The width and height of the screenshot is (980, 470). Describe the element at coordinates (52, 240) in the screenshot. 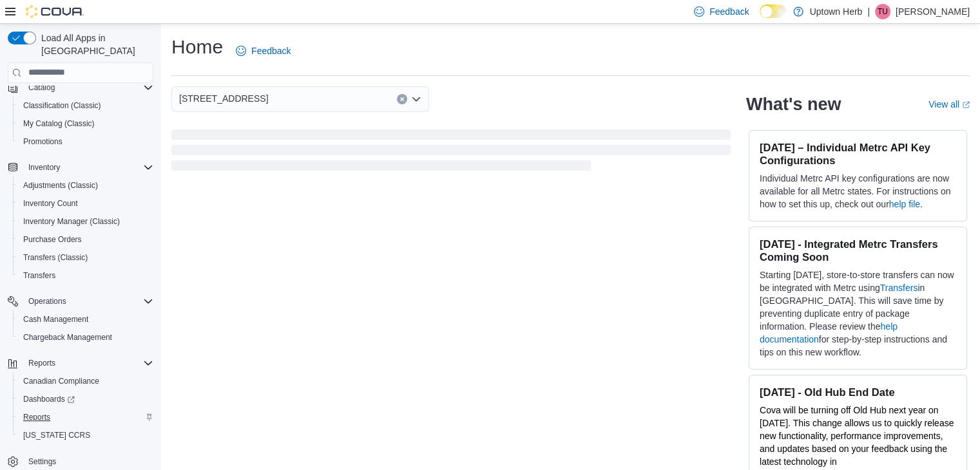

I see `a: Purchase Orders` at that location.